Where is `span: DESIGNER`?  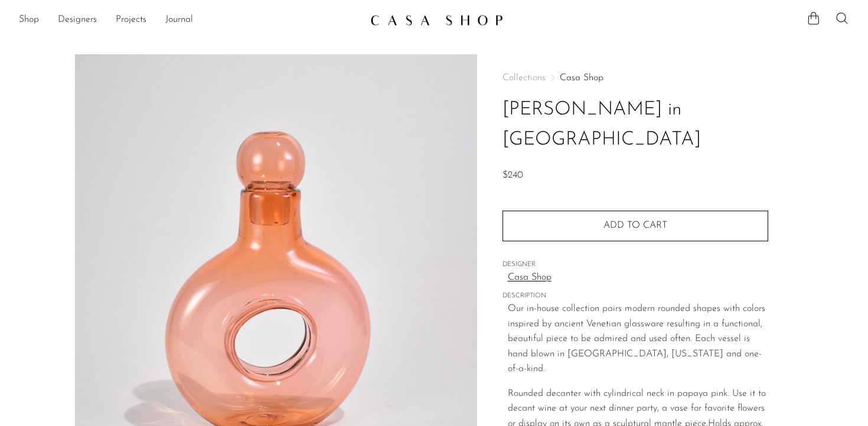
span: DESIGNER is located at coordinates (636, 265).